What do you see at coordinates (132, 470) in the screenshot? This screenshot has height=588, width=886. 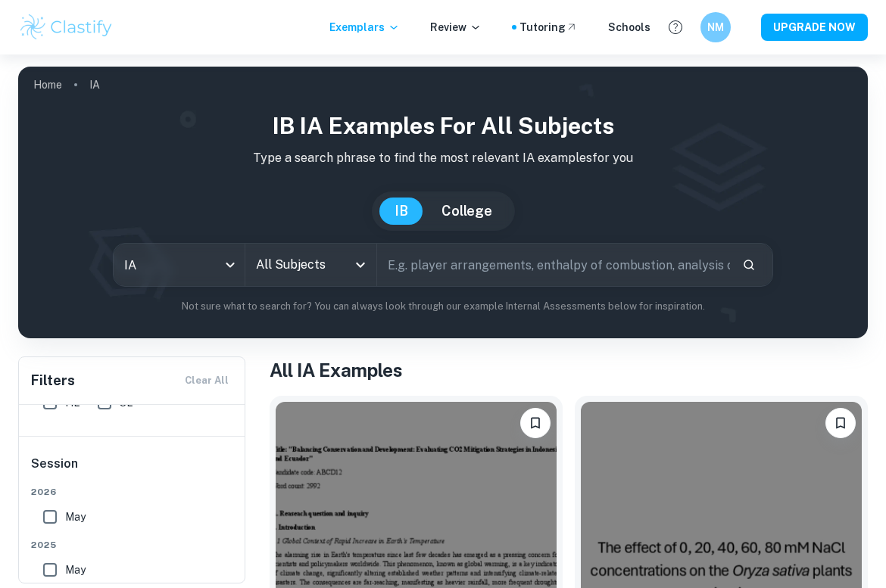 I see `h6: Session` at bounding box center [132, 470].